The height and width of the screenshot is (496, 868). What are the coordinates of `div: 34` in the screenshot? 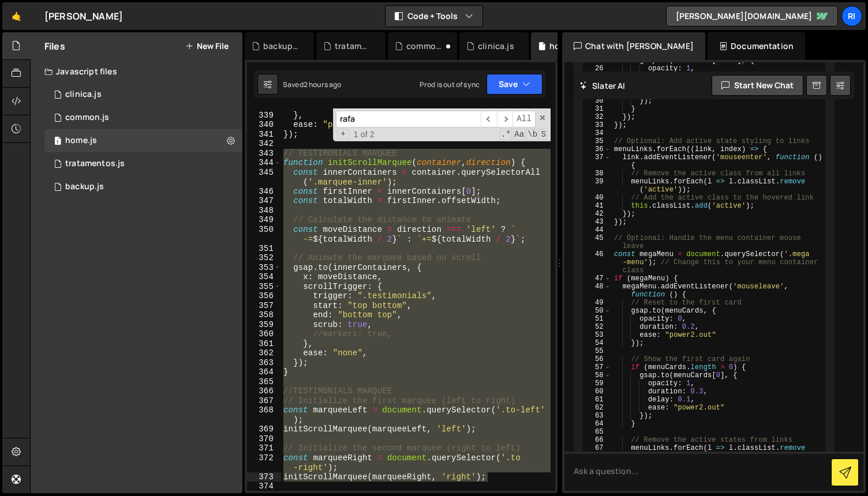 It's located at (598, 133).